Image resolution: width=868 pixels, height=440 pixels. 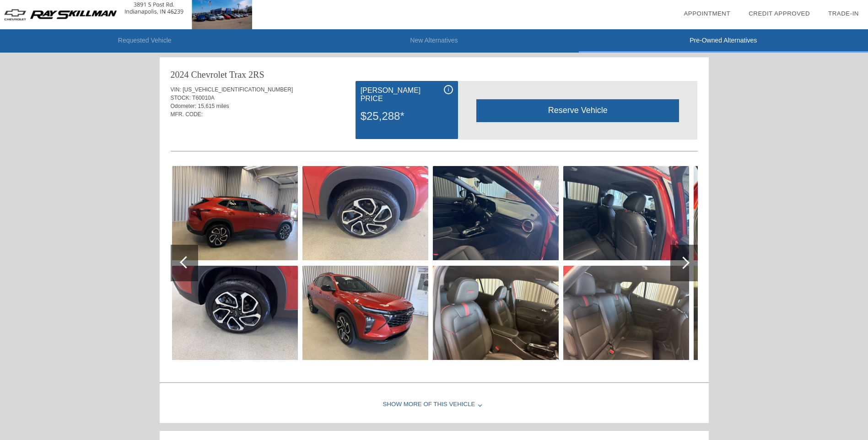 I want to click on img: d85eba7304ea4b18b4ea745a7e3b0e10.jpg, so click(x=235, y=214).